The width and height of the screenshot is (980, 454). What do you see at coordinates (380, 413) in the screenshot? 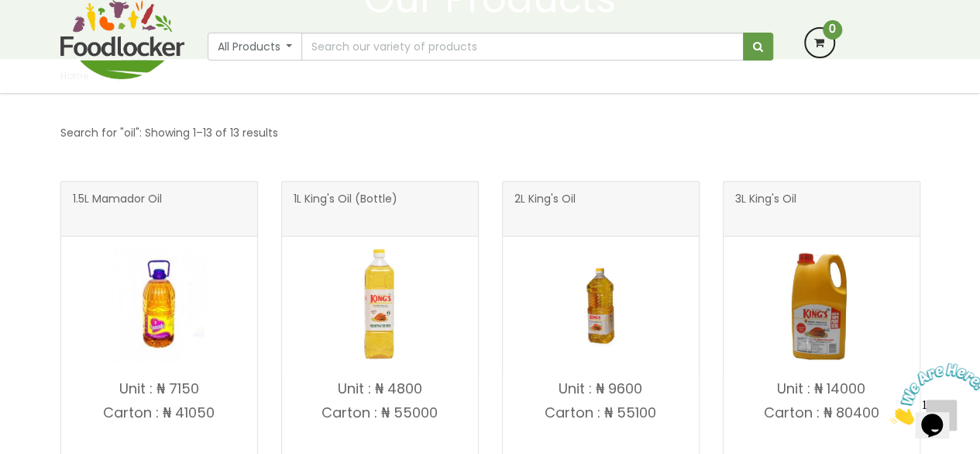
I see `p: Carton : ₦ 55000` at bounding box center [380, 413].